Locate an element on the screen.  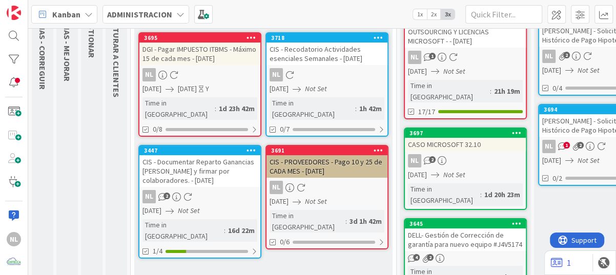
a: 1 is located at coordinates (561, 263).